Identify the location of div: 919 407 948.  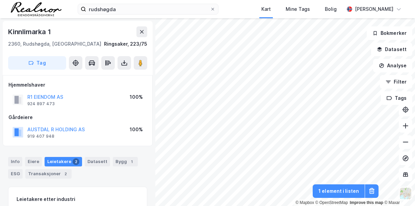
(41, 136).